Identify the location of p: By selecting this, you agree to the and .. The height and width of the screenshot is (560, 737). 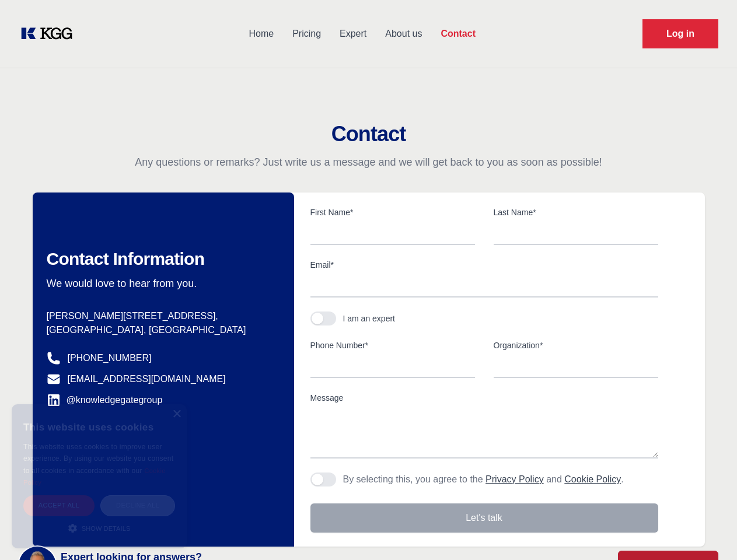
(483, 480).